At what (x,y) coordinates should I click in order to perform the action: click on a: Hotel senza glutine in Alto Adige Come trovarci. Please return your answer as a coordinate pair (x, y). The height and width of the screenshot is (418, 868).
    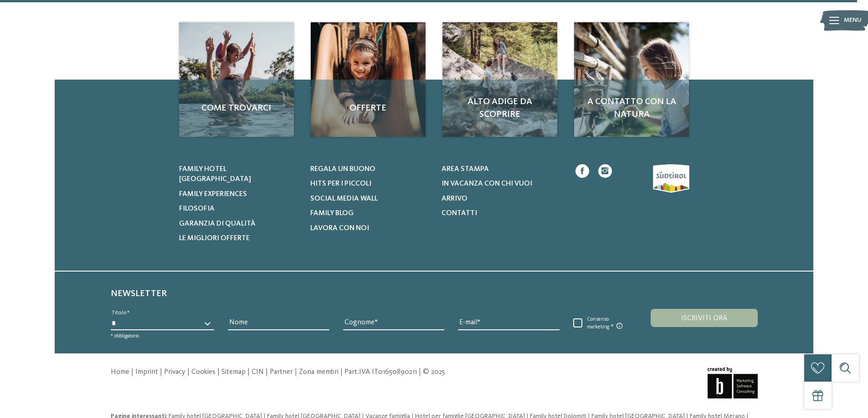
    Looking at the image, I should click on (236, 80).